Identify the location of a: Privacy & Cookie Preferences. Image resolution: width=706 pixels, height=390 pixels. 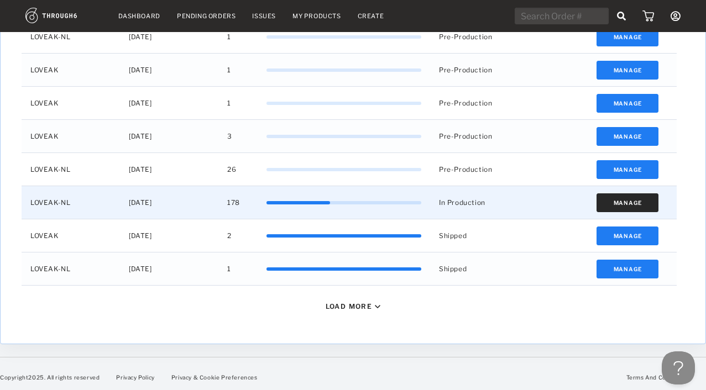
(214, 377).